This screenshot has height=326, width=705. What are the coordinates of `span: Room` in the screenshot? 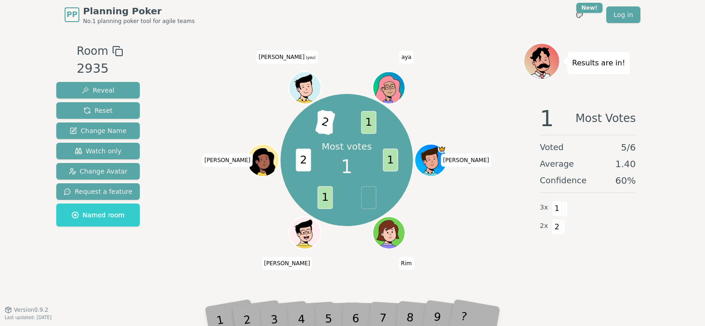 It's located at (92, 51).